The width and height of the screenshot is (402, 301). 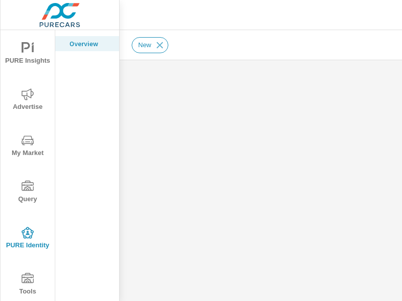 What do you see at coordinates (150, 45) in the screenshot?
I see `div: New` at bounding box center [150, 45].